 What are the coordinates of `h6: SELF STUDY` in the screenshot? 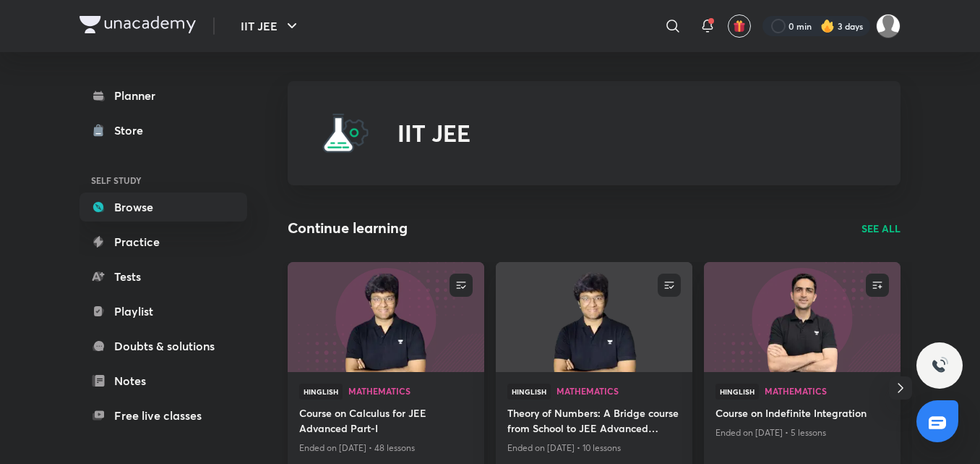 It's located at (163, 180).